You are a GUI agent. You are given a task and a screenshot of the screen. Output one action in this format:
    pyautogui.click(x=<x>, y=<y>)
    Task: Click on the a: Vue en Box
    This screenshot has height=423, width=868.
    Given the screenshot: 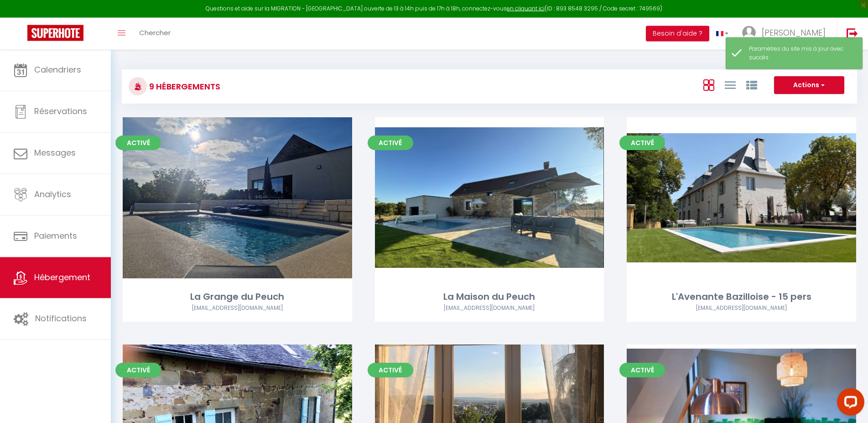 What is the action you would take?
    pyautogui.click(x=709, y=85)
    